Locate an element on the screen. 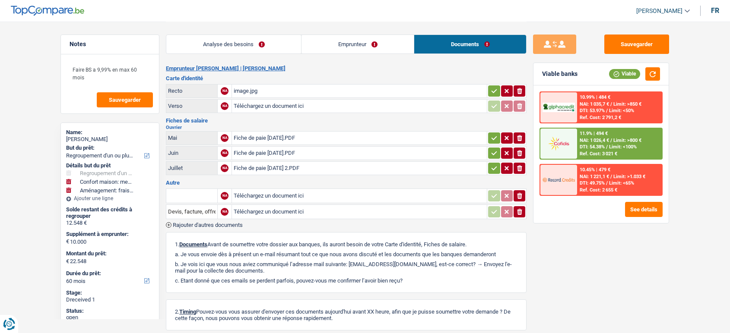  p: 1. Avant de soumettre votre dossier aux banques, ils auront besoin de votre Carte d'identité, Fic... is located at coordinates (346, 244).